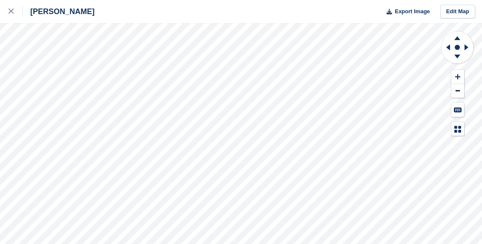  Describe the element at coordinates (458, 12) in the screenshot. I see `a: Edit Map` at that location.